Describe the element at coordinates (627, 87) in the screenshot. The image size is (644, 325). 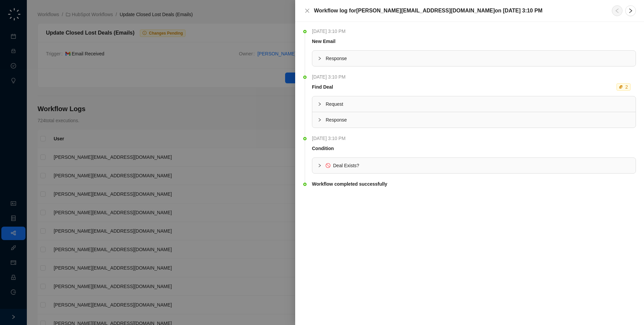
I see `div: 2` at that location.